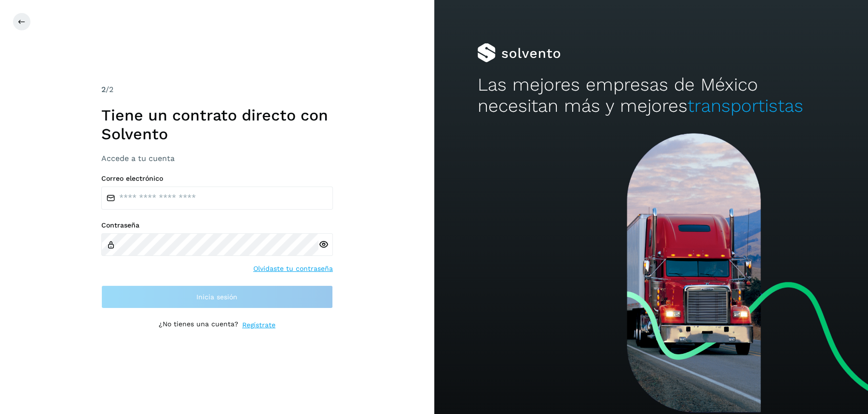 Image resolution: width=868 pixels, height=414 pixels. I want to click on span: 2, so click(103, 89).